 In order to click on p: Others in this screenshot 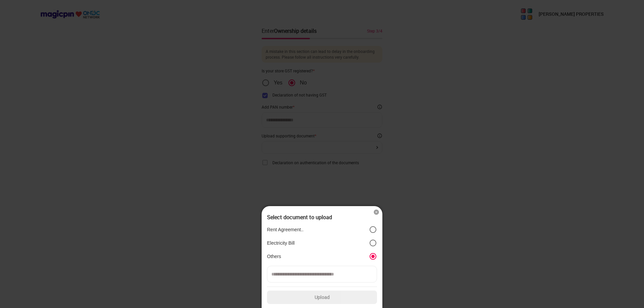, I will do `click(274, 257)`.